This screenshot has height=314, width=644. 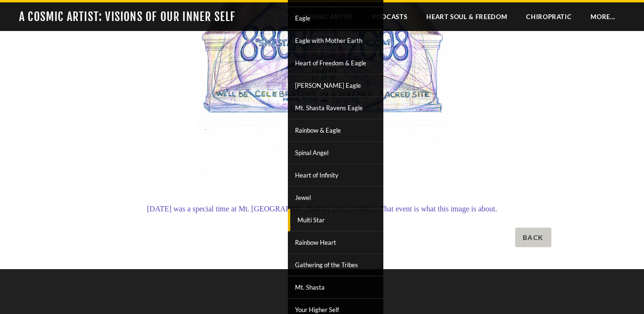 I want to click on a: more..., so click(x=604, y=17).